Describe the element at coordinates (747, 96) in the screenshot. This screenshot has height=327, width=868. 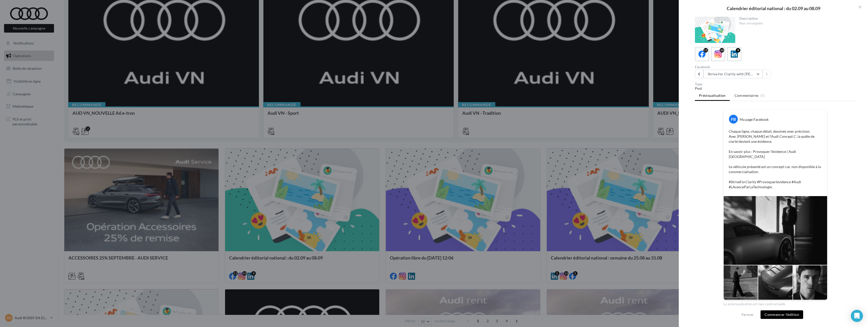
I see `span: Commentaires` at that location.